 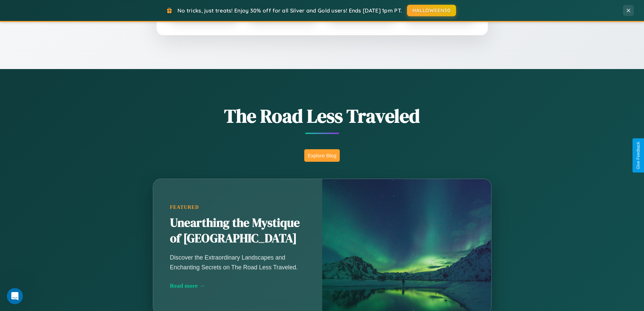 What do you see at coordinates (238, 207) in the screenshot?
I see `div: Featured` at bounding box center [238, 207].